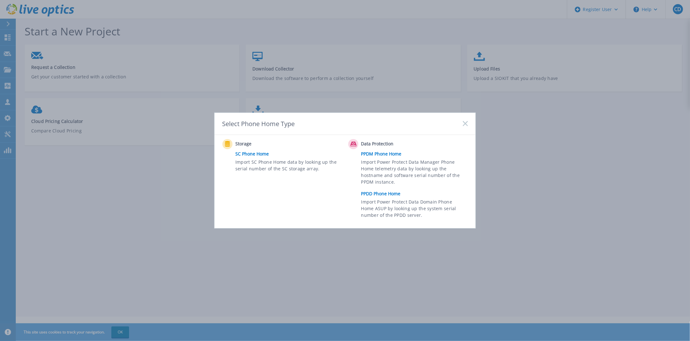  What do you see at coordinates (414, 173) in the screenshot?
I see `span: Import Power Protect Data Manager Phone Home telemetry data by looking up the hostname and softwa...` at bounding box center [414, 173].